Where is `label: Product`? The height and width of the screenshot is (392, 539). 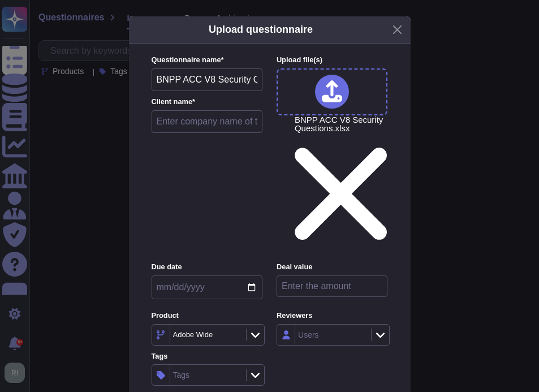 label: Product is located at coordinates (207, 316).